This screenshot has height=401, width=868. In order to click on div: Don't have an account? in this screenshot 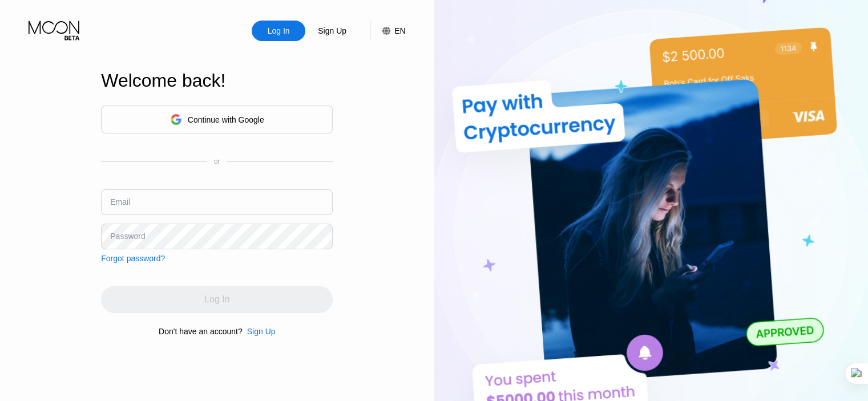, I will do `click(200, 332)`.